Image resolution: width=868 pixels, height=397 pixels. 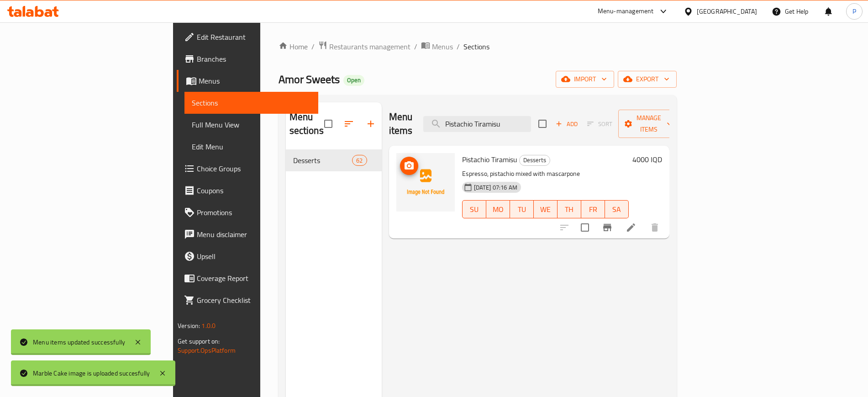 What do you see at coordinates (567, 124) in the screenshot?
I see `span: Add` at bounding box center [567, 124].